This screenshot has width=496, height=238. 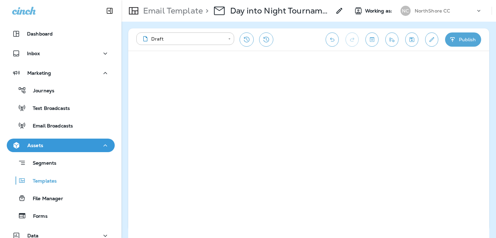 What do you see at coordinates (110, 11) in the screenshot?
I see `button: Collapse Sidebar` at bounding box center [110, 11].